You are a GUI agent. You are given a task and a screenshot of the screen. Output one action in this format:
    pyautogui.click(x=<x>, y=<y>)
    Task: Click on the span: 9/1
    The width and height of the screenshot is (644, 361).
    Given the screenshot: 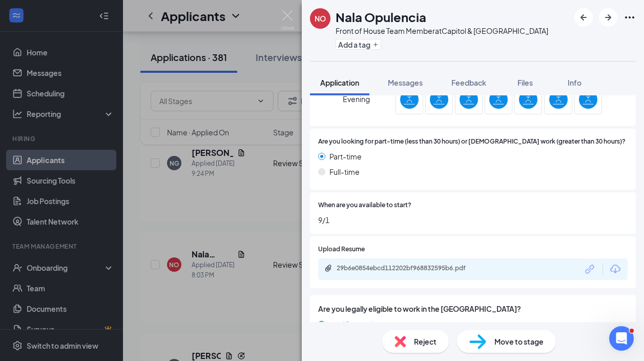 What is the action you would take?
    pyautogui.click(x=473, y=220)
    